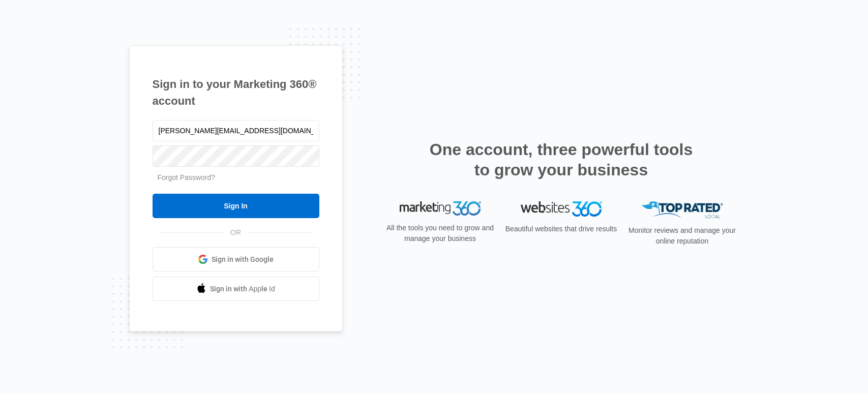 Image resolution: width=868 pixels, height=393 pixels. Describe the element at coordinates (562, 229) in the screenshot. I see `p: Beautiful websites that drive results` at that location.